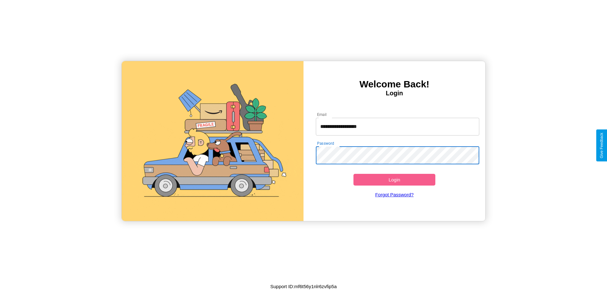  What do you see at coordinates (325, 143) in the screenshot?
I see `label: Password` at bounding box center [325, 143].